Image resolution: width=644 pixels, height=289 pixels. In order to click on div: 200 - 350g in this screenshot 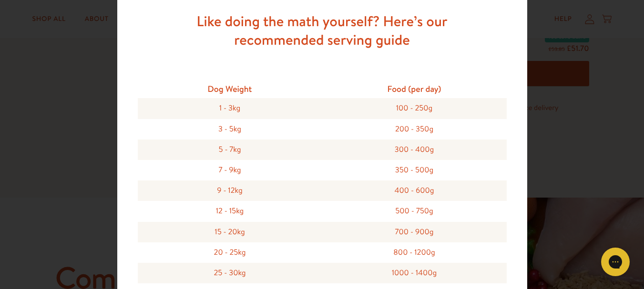, I will do `click(414, 129)`.